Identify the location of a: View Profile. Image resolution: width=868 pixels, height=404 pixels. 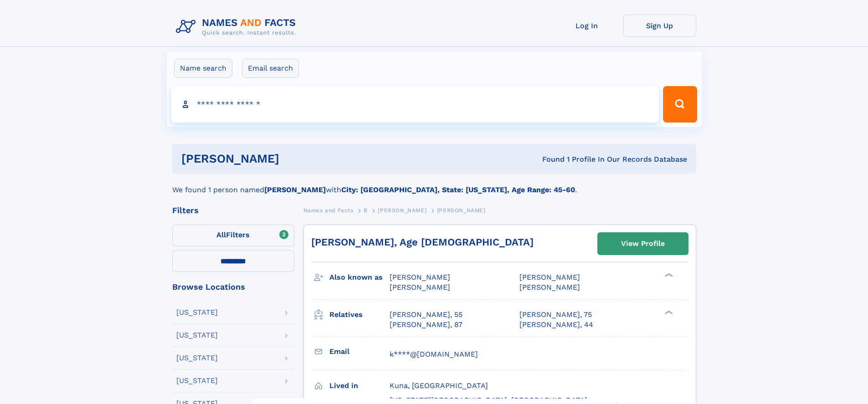
(643, 244).